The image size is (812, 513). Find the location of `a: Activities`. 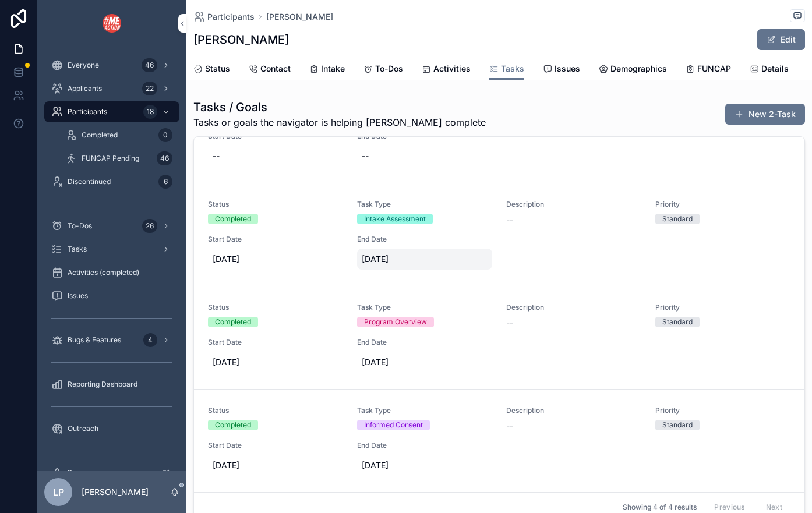

a: Activities is located at coordinates (446, 70).